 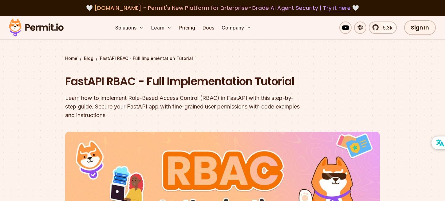 I want to click on h1: FastAPI RBAC - Full Implementation Tutorial, so click(x=183, y=81).